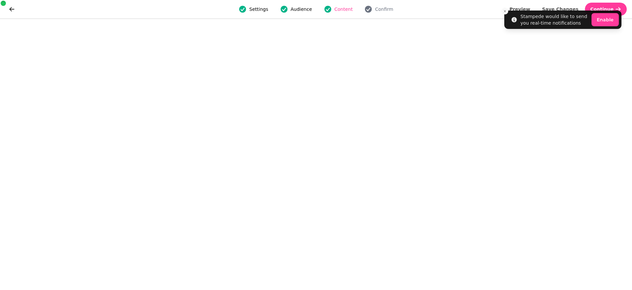  What do you see at coordinates (519, 9) in the screenshot?
I see `button: Preview` at bounding box center [519, 9].